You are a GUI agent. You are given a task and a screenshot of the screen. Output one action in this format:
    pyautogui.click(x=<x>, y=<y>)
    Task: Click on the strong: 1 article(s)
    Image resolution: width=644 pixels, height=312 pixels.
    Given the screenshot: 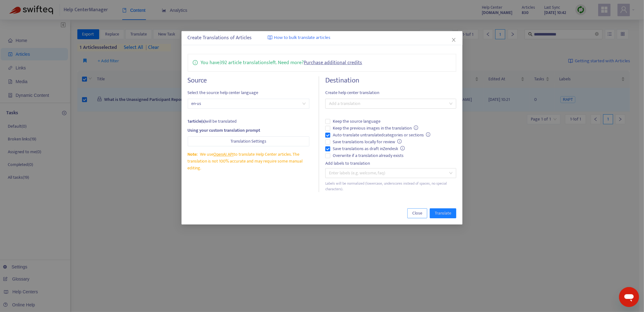 What is the action you would take?
    pyautogui.click(x=197, y=121)
    